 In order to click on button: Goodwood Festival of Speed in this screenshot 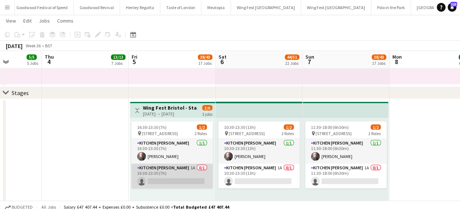, I will do `click(42, 7)`.